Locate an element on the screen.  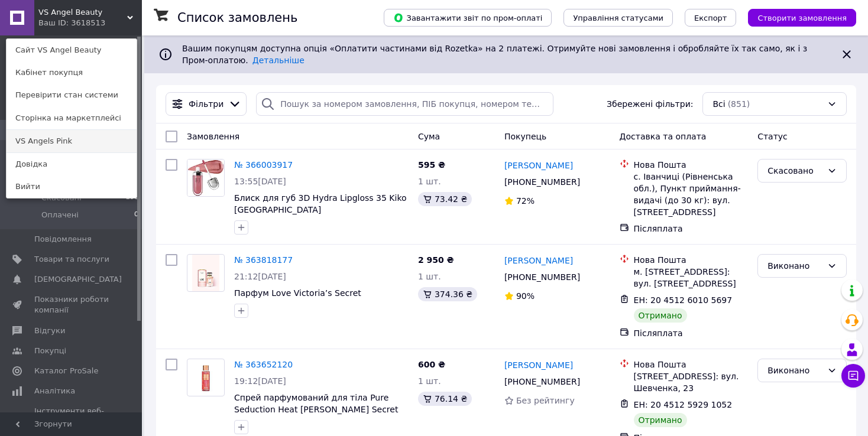
span: Фільтри is located at coordinates (206, 104).